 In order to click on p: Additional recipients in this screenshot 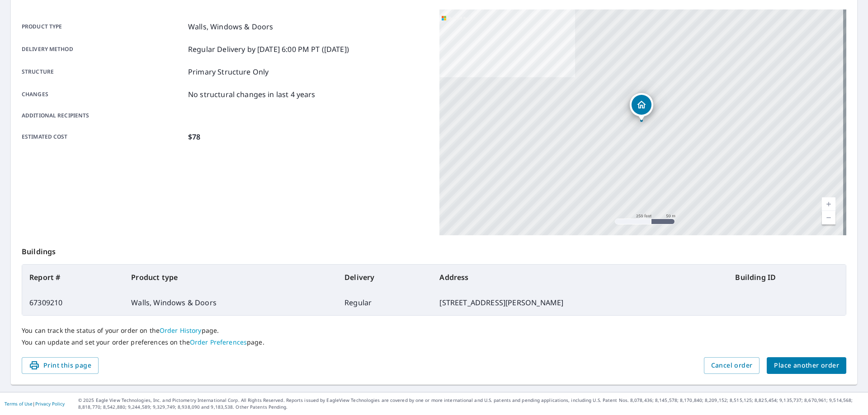, I will do `click(103, 115)`.